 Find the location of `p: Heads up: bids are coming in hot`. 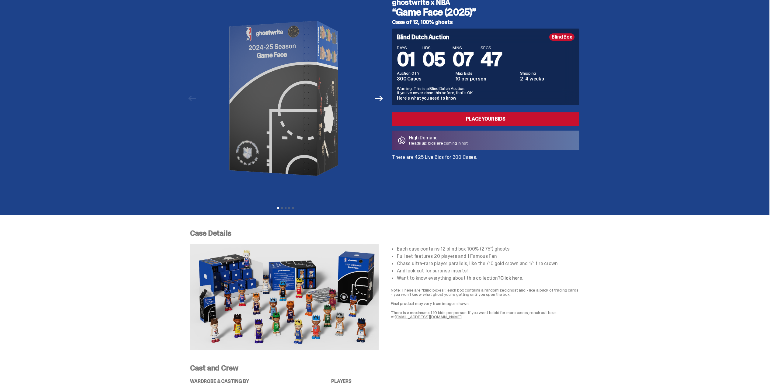

p: Heads up: bids are coming in hot is located at coordinates (438, 143).